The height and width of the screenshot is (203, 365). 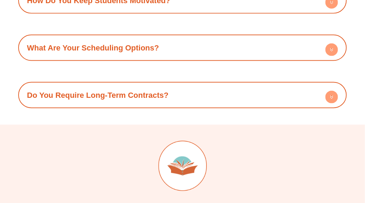 I want to click on a: What Are Your Scheduling Options?, so click(x=93, y=48).